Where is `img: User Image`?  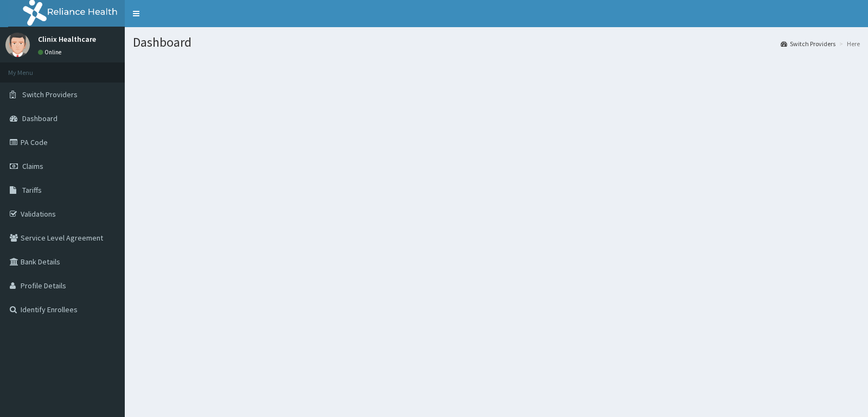
img: User Image is located at coordinates (17, 45).